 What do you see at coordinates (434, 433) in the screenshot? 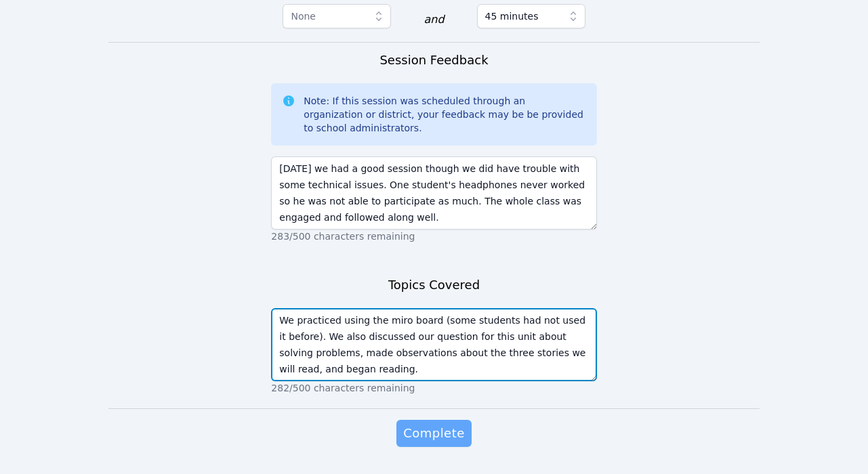
I see `button: Complete` at bounding box center [434, 433].